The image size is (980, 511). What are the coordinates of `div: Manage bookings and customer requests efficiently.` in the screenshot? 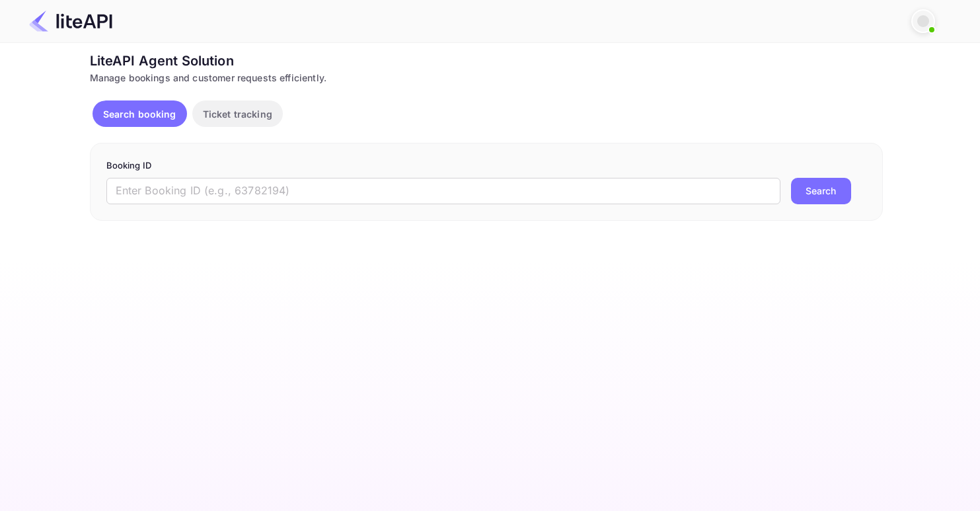 It's located at (486, 78).